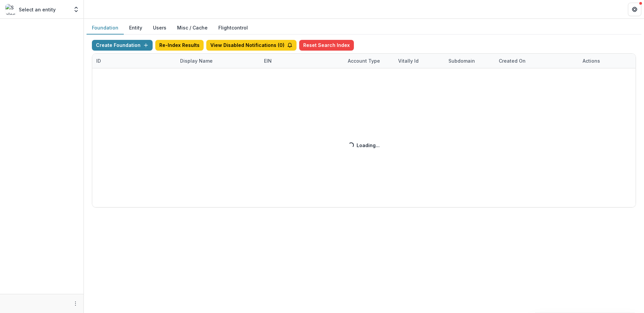  What do you see at coordinates (192, 28) in the screenshot?
I see `button: Misc / Cache` at bounding box center [192, 28].